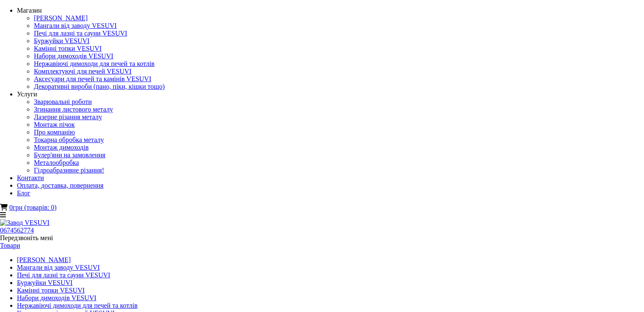 The image size is (644, 312). Describe the element at coordinates (92, 79) in the screenshot. I see `a: Аксесуари для печей та камінів VESUVI` at that location.